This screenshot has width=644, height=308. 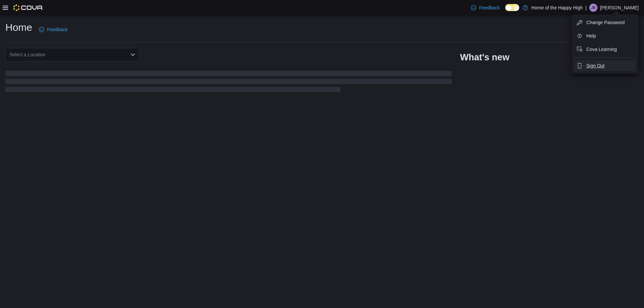 What do you see at coordinates (595, 66) in the screenshot?
I see `span: Sign Out` at bounding box center [595, 66].